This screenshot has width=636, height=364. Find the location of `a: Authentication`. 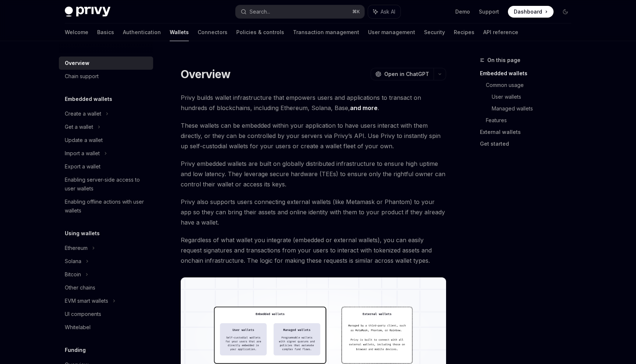

a: Authentication is located at coordinates (141, 32).